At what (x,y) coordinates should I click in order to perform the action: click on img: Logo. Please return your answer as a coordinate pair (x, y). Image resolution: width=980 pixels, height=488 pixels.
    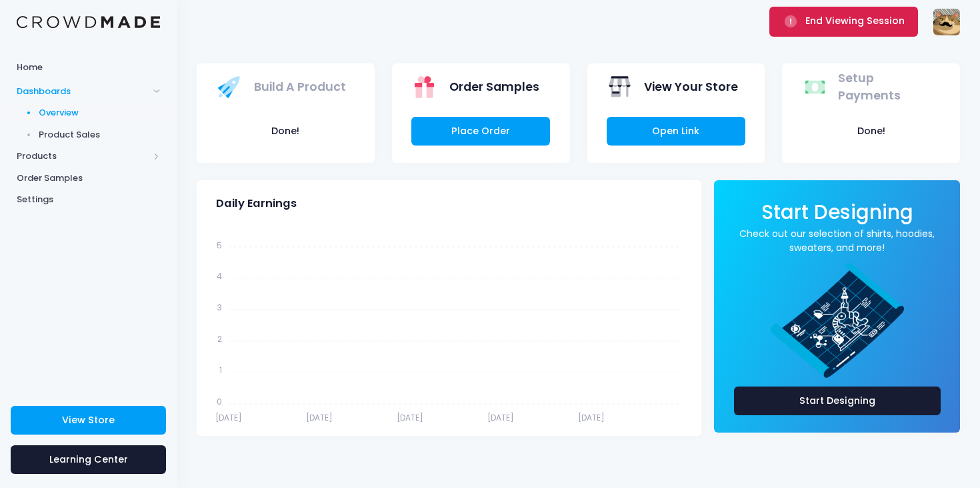
    Looking at the image, I should click on (88, 22).